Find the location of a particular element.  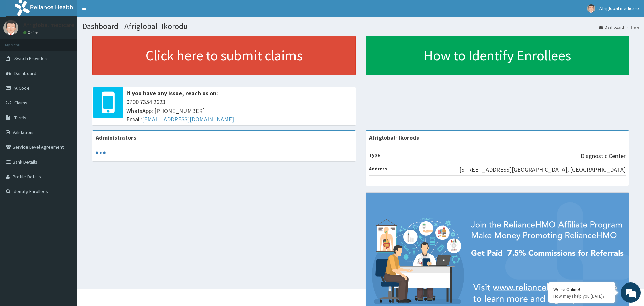

span: Switch Providers is located at coordinates (31, 58).